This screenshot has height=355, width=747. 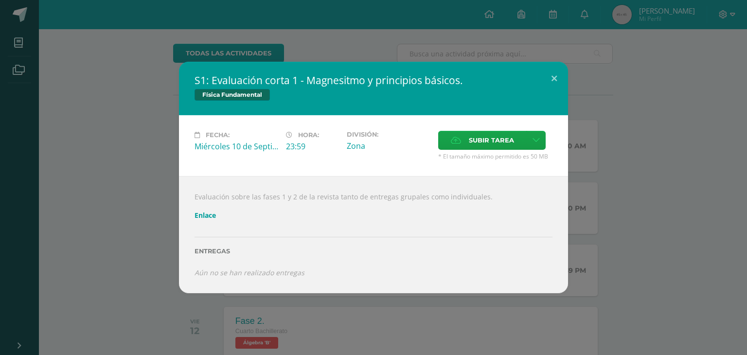 What do you see at coordinates (308, 135) in the screenshot?
I see `span: Hora:` at bounding box center [308, 135].